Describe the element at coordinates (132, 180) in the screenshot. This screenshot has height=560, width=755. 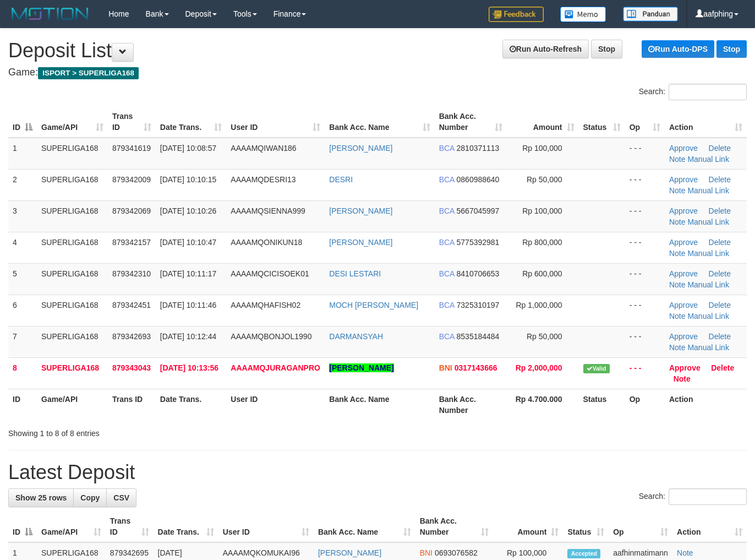
I see `span: 879342009` at that location.